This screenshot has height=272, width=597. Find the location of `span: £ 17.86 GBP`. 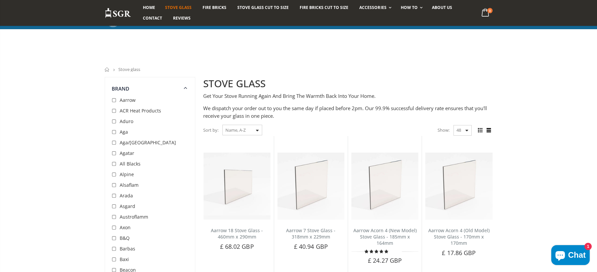

span: £ 17.86 GBP is located at coordinates (458, 252).